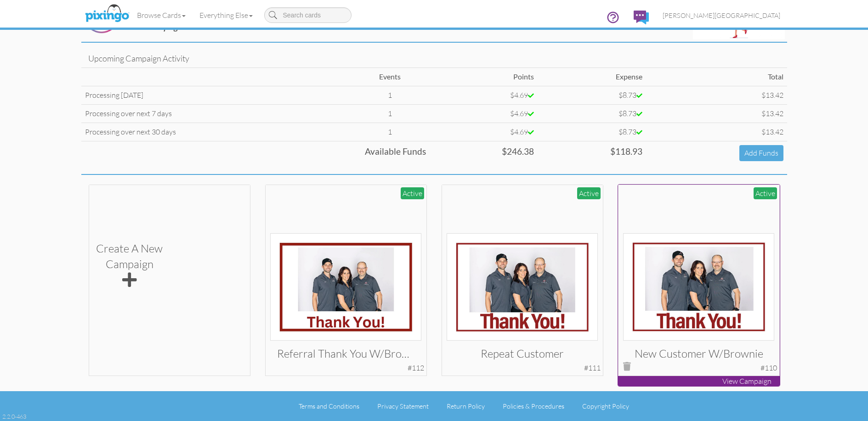 This screenshot has width=868, height=421. I want to click on td: Total, so click(716, 77).